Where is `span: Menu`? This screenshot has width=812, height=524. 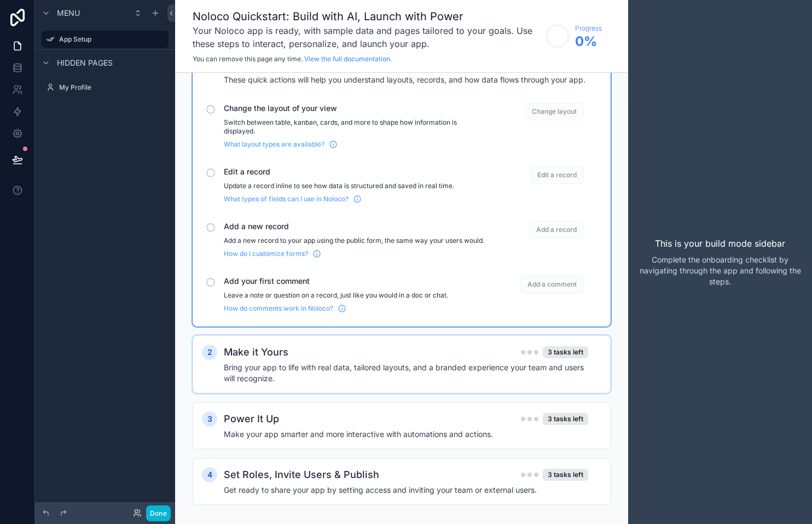 span: Menu is located at coordinates (69, 13).